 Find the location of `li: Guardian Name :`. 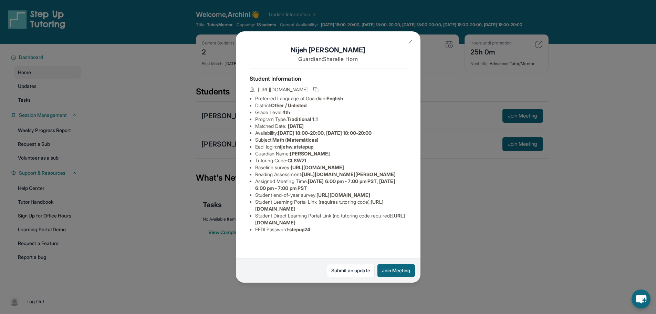

li: Guardian Name : is located at coordinates (331, 154).